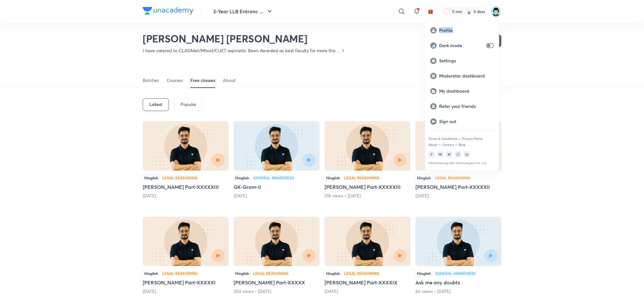 This screenshot has height=304, width=644. Describe the element at coordinates (433, 144) in the screenshot. I see `p: About` at that location.